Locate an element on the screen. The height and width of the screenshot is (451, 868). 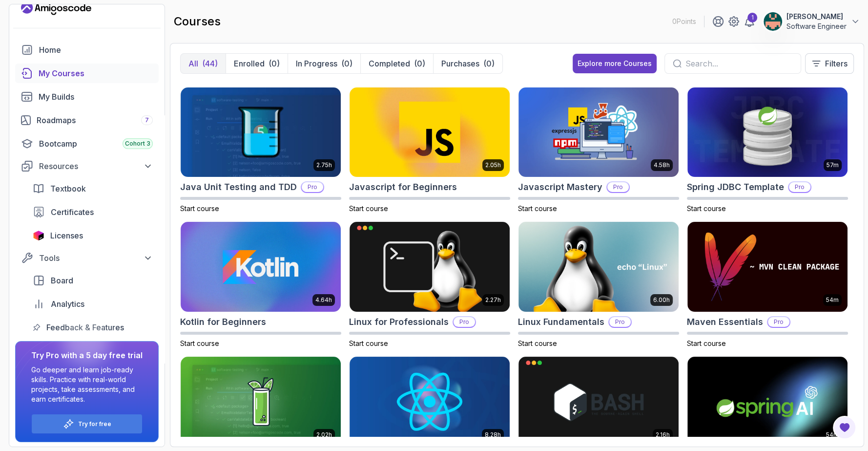
div: Explore more Courses is located at coordinates (615, 64).